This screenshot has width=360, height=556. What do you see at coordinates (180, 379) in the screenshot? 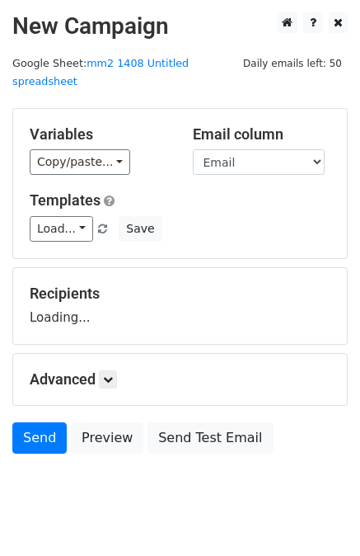
I see `h5: Advanced` at bounding box center [180, 379].